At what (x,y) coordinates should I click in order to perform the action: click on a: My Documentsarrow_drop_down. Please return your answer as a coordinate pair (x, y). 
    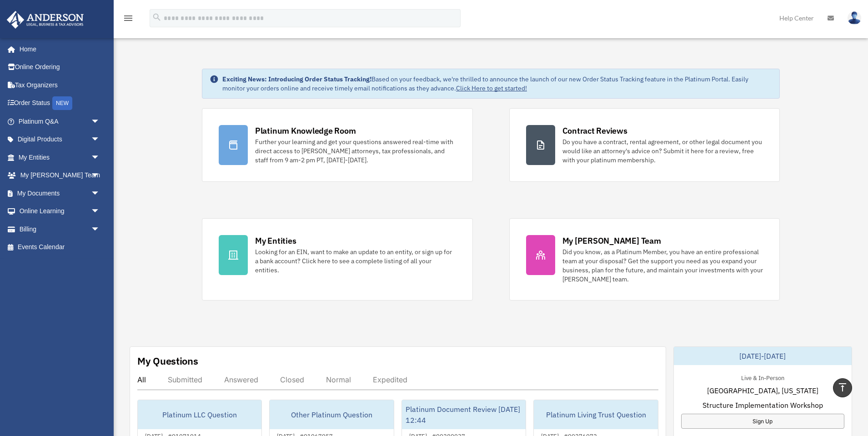
    Looking at the image, I should click on (60, 193).